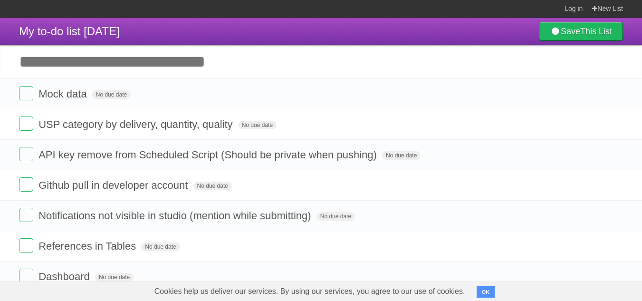 The image size is (642, 301). Describe the element at coordinates (88, 246) in the screenshot. I see `span: References in Tables` at that location.